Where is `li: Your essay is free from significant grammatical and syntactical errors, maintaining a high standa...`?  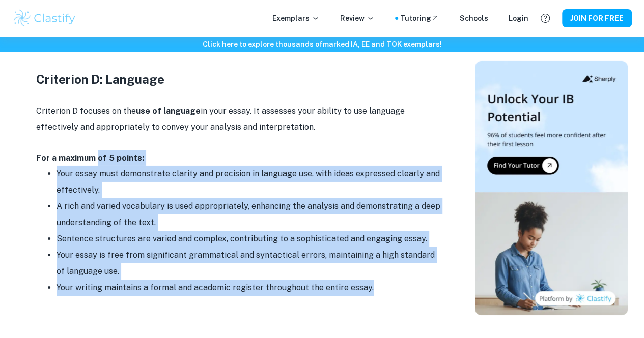
li: Your essay is free from significant grammatical and syntactical errors, maintaining a high standa... is located at coordinates (250, 263).